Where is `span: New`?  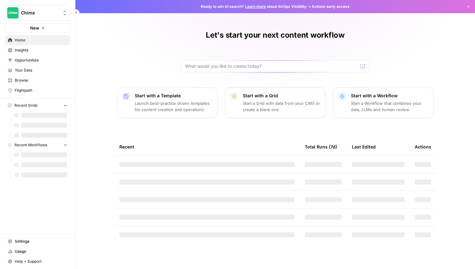 span: New is located at coordinates (35, 28).